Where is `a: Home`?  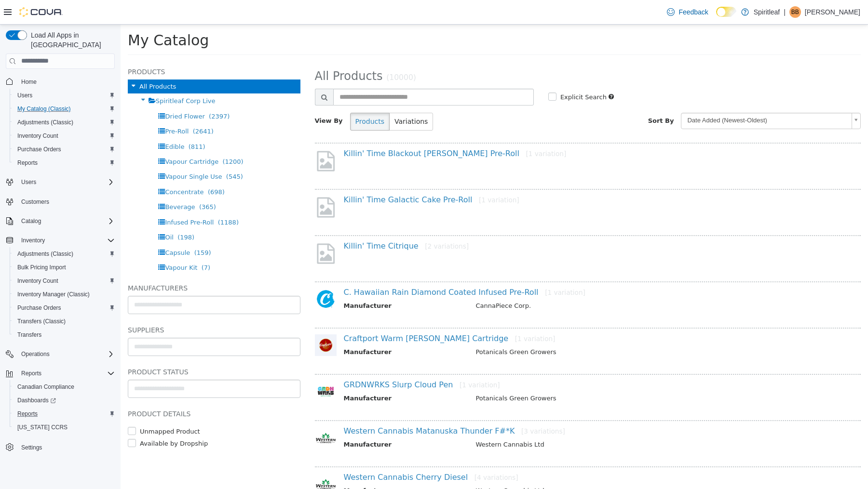
a: Home is located at coordinates (29, 82).